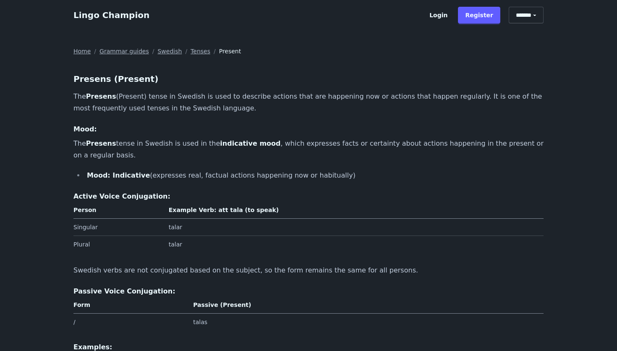  What do you see at coordinates (118, 175) in the screenshot?
I see `strong: Mood: Indicative` at bounding box center [118, 175].